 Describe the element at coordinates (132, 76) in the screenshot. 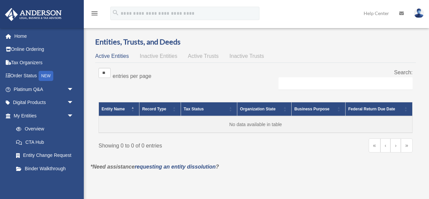

I see `label: entries per page` at that location.